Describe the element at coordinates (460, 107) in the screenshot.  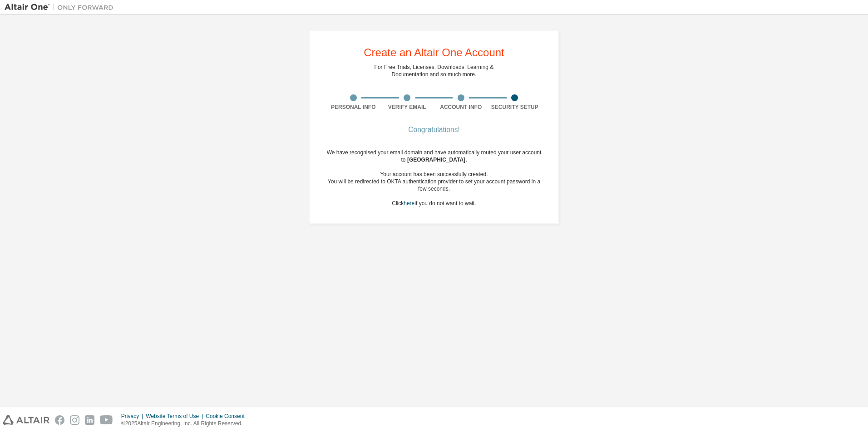
I see `div: Account Info` at that location.